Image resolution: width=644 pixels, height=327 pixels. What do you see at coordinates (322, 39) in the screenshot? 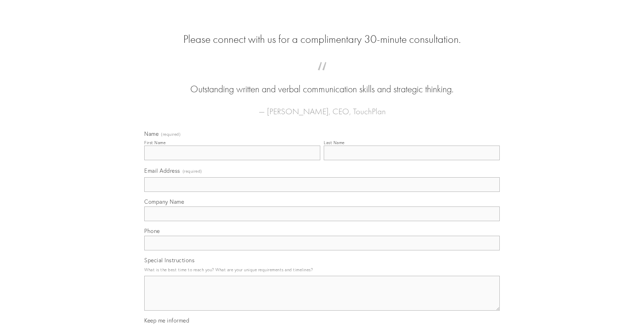
I see `h2: Please connect with us for a complimentary 30-minute consultation.` at bounding box center [322, 39].